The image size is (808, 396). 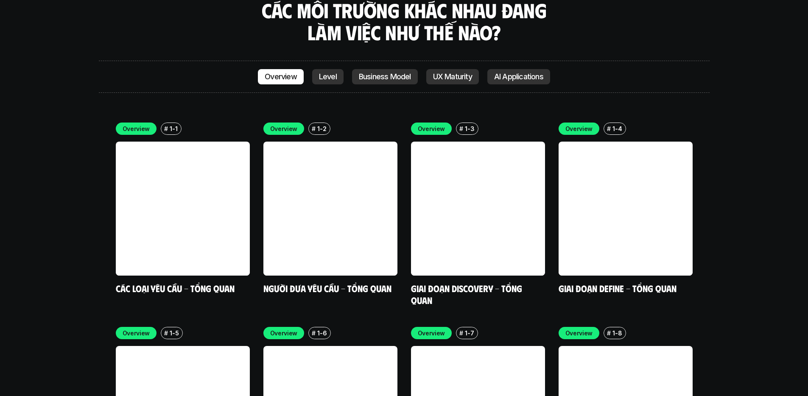 I want to click on a: UX Maturity, so click(x=453, y=77).